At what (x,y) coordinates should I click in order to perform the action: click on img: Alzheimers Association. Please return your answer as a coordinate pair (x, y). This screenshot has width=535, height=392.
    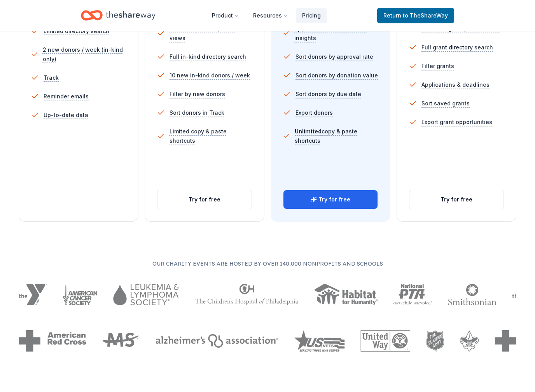
    Looking at the image, I should click on (217, 341).